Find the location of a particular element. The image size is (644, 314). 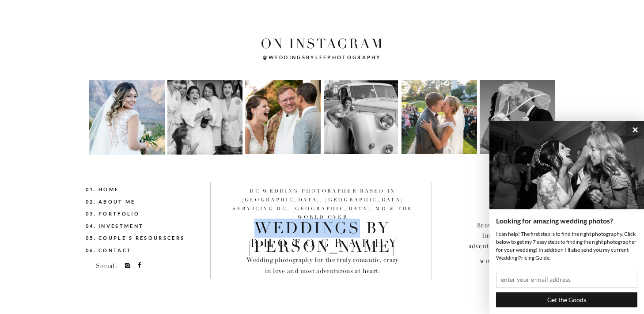

nav: 02. About me is located at coordinates (128, 202).